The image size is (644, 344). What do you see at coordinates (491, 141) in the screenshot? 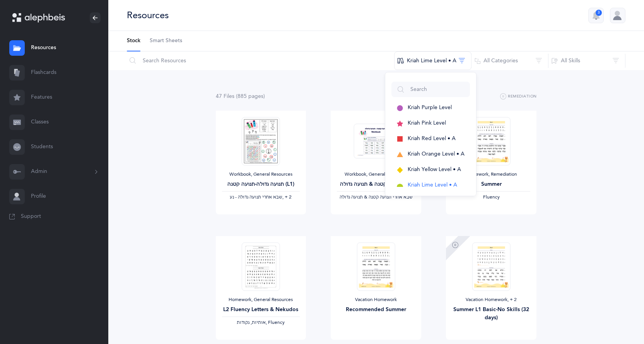
I see `img: Recommended_Summer_Remedial_EN_thumbnail_1717642628.png` at bounding box center [491, 141].